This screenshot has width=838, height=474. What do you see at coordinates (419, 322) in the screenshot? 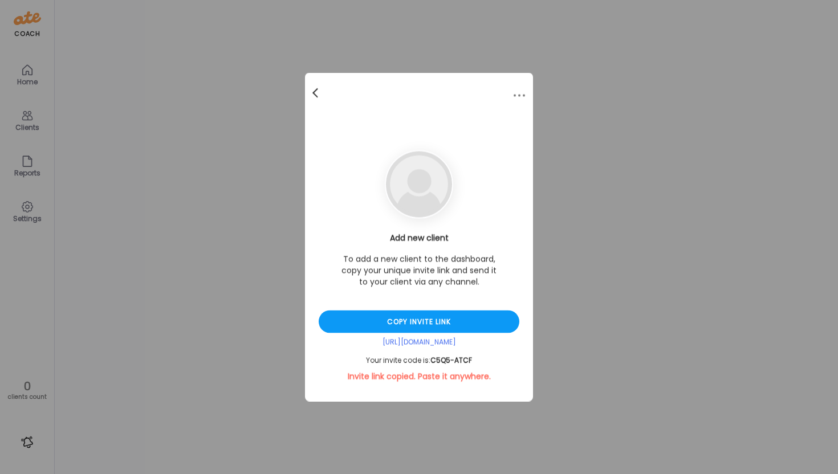
I see `div: Copy invite link` at bounding box center [419, 322].